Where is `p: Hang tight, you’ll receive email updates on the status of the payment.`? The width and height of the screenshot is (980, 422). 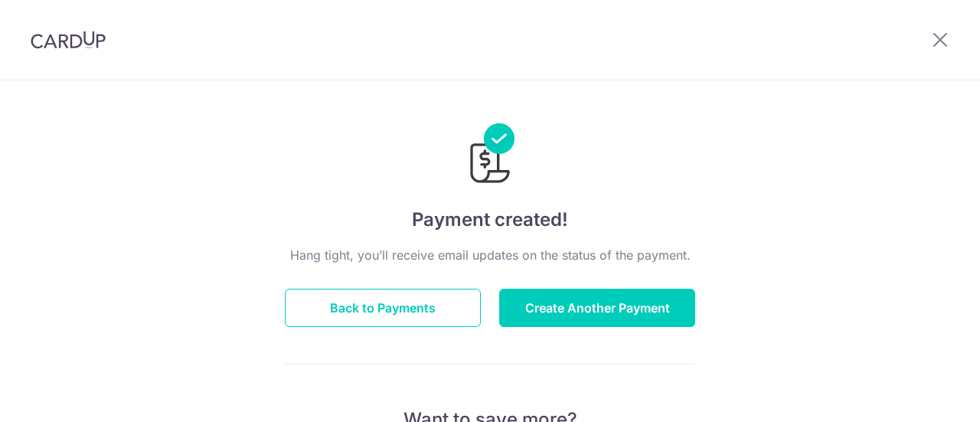 p: Hang tight, you’ll receive email updates on the status of the payment. is located at coordinates (490, 255).